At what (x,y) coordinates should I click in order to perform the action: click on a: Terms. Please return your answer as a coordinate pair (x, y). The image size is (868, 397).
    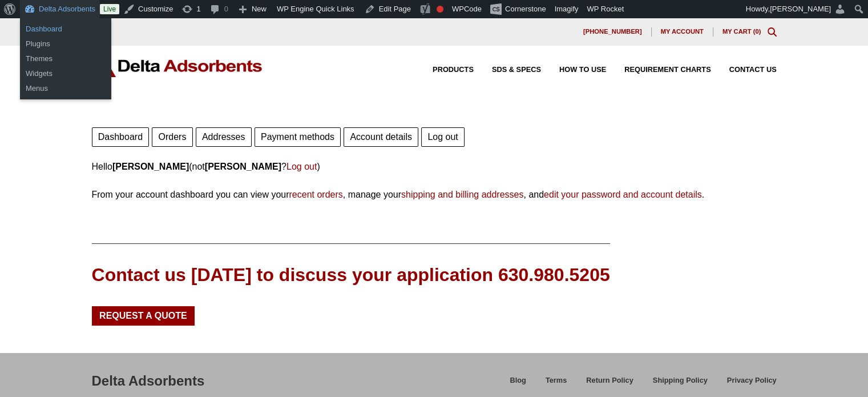
    Looking at the image, I should click on (556, 384).